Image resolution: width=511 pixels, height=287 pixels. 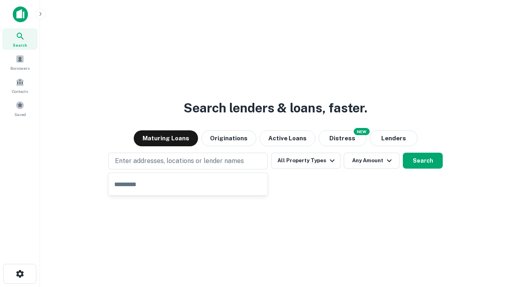 What do you see at coordinates (20, 39) in the screenshot?
I see `a: Search` at bounding box center [20, 39].